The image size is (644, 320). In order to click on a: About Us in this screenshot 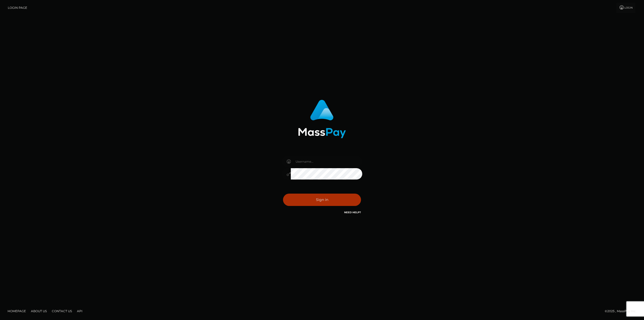, I will do `click(39, 311)`.